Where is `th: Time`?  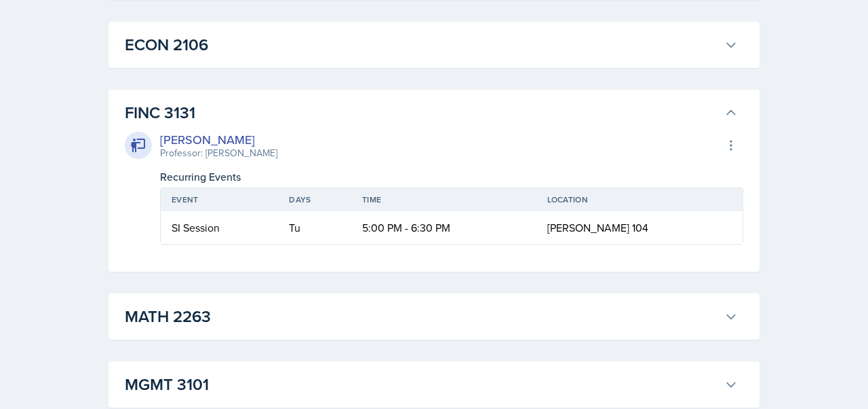
th: Time is located at coordinates (443, 199).